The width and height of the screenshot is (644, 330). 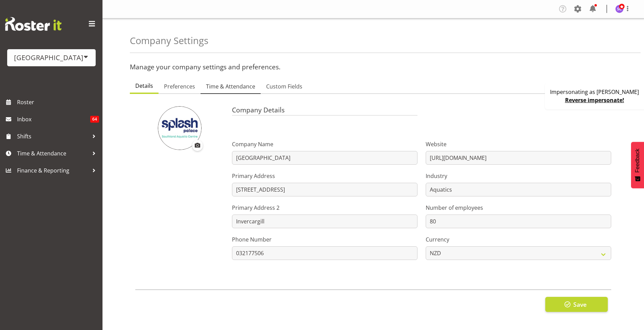 What do you see at coordinates (53, 170) in the screenshot?
I see `span: Finance & Reporting` at bounding box center [53, 170].